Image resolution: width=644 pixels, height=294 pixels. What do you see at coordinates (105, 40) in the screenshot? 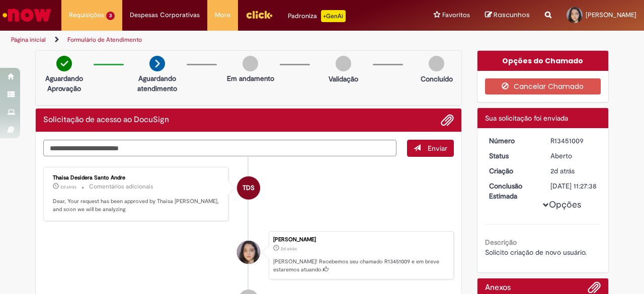
I see `a: Formulário de Atendimento` at bounding box center [105, 40].